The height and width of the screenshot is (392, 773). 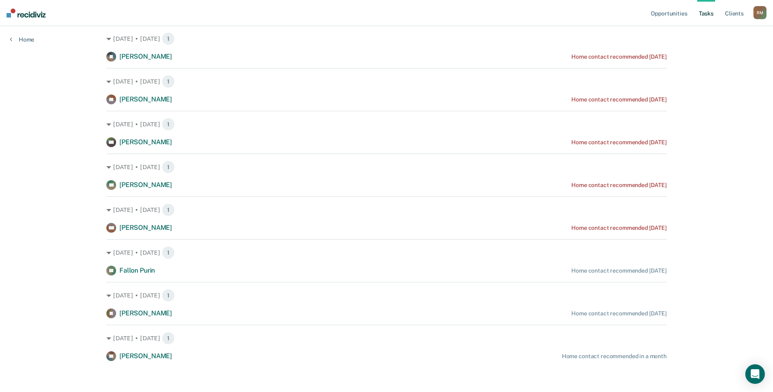 I want to click on div: Home contact recommended in a month, so click(x=614, y=356).